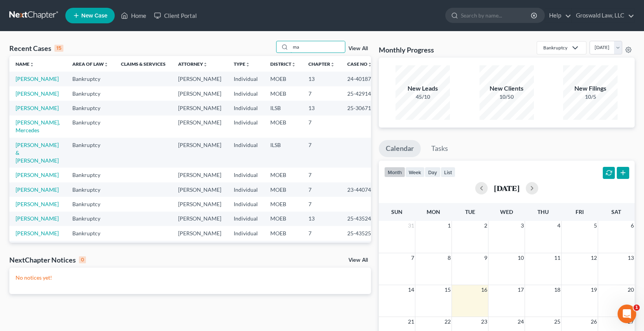 This screenshot has width=644, height=331. What do you see at coordinates (520, 258) in the screenshot?
I see `span: 10` at bounding box center [520, 258].